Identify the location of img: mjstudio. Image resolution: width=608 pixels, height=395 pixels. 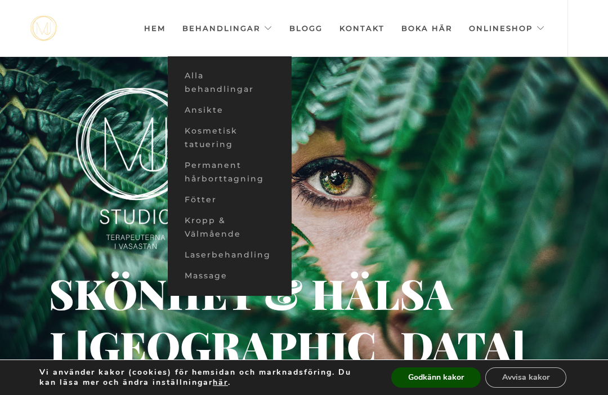
(43, 28).